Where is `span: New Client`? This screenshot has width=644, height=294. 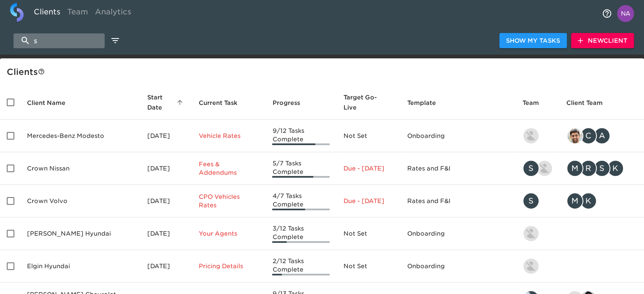
span: New Client is located at coordinates (602, 40).